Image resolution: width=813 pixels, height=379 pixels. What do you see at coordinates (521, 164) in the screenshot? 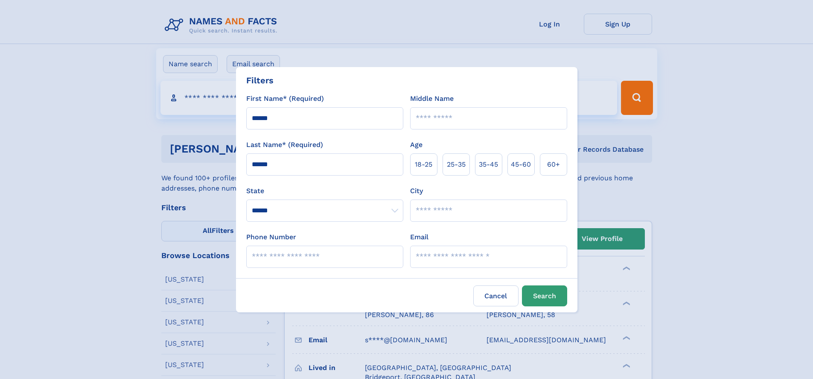
I see `span: 45‑60` at bounding box center [521, 164].